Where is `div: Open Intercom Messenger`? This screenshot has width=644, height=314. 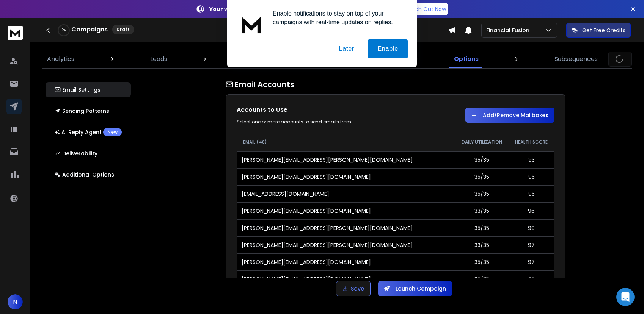
div: Open Intercom Messenger is located at coordinates (625, 297).